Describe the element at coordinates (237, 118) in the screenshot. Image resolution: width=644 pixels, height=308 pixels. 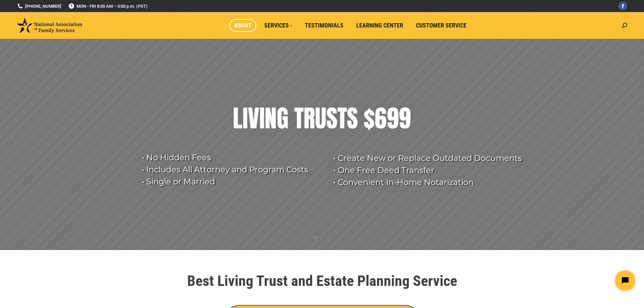
I see `div: L` at that location.